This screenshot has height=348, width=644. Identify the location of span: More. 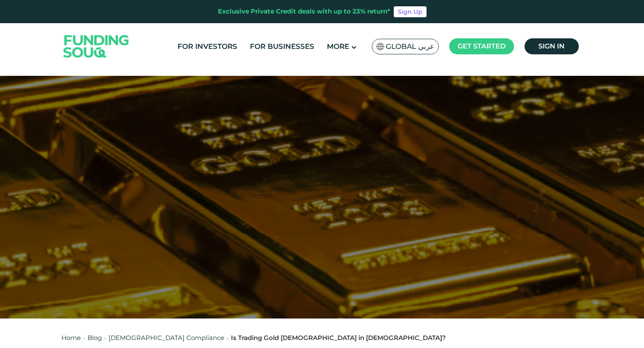
(338, 46).